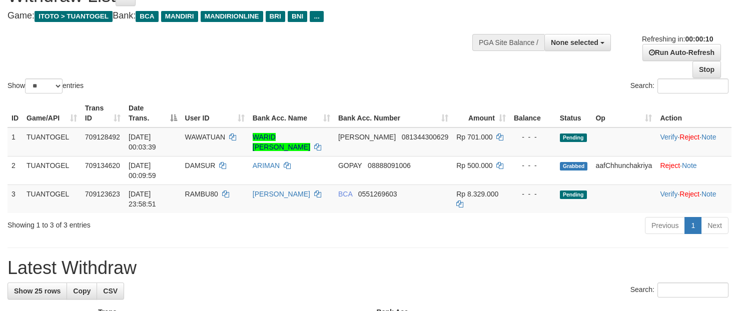 This screenshot has height=311, width=736. Describe the element at coordinates (693, 226) in the screenshot. I see `a: 1` at that location.